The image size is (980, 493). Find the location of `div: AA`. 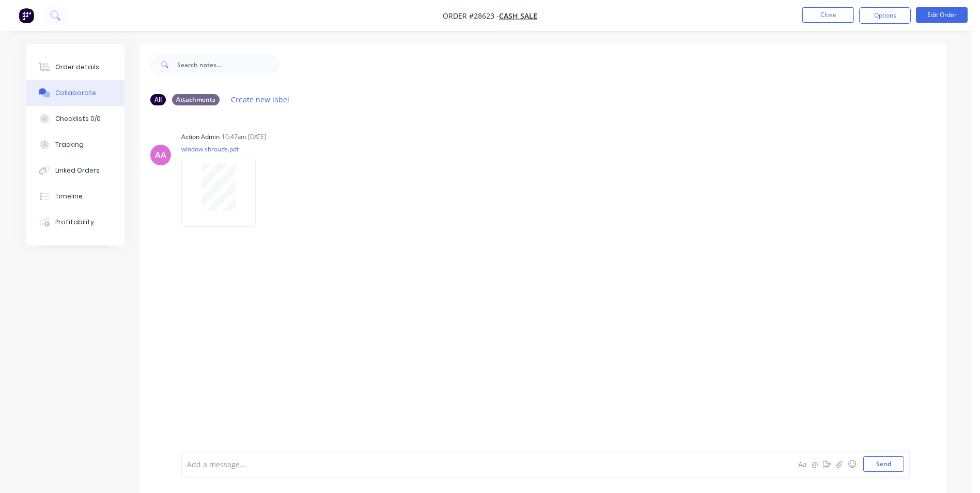

div: AA is located at coordinates (160, 155).